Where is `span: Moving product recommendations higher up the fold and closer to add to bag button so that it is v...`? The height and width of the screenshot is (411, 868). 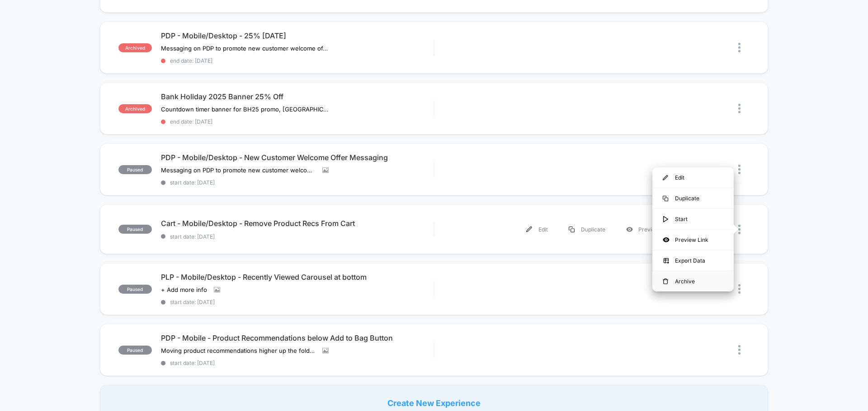 span: Moving product recommendations higher up the fold and closer to add to bag button so that it is v... is located at coordinates (238, 351).